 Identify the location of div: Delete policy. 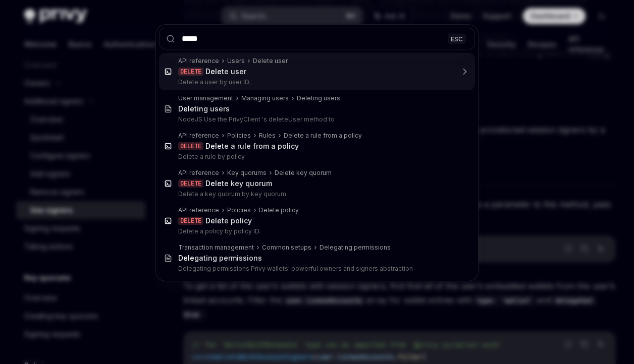
(279, 211).